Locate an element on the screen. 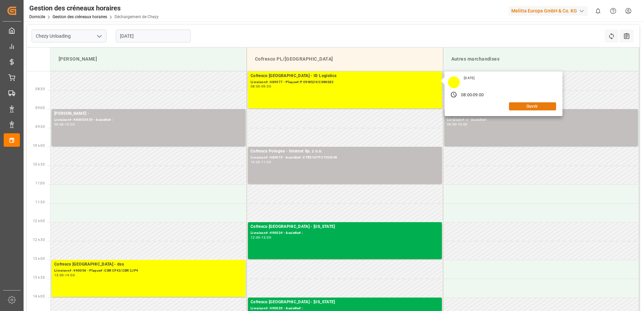 This screenshot has height=311, width=644. div: 14:00 is located at coordinates (70, 275).